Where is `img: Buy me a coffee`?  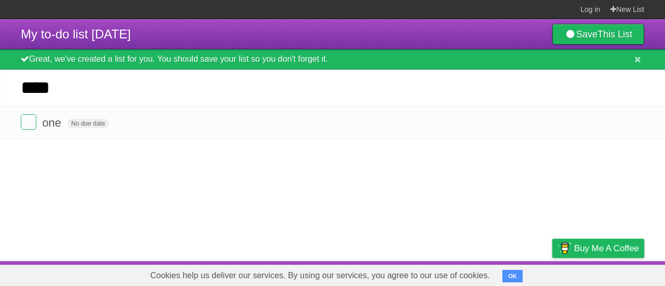 img: Buy me a coffee is located at coordinates (565, 248).